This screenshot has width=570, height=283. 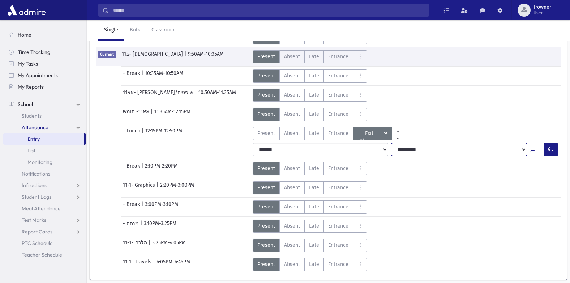 I want to click on span: 3:10PM-3:25PM, so click(x=160, y=226).